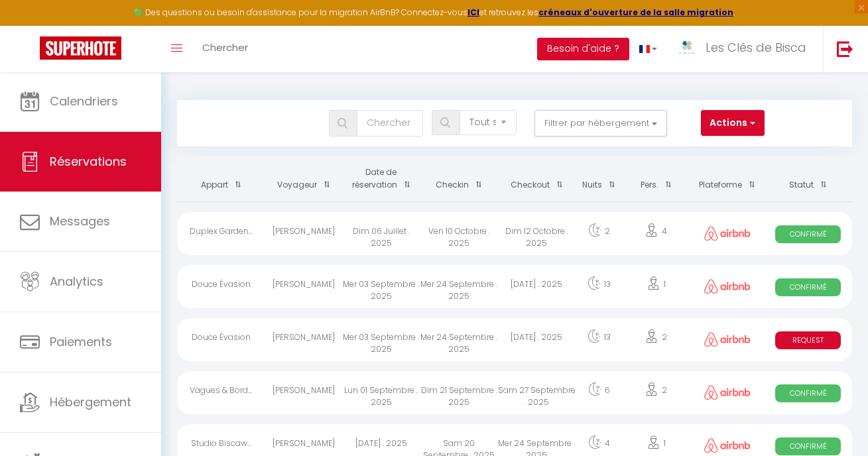 This screenshot has width=868, height=456. What do you see at coordinates (80, 221) in the screenshot?
I see `span: Messages` at bounding box center [80, 221].